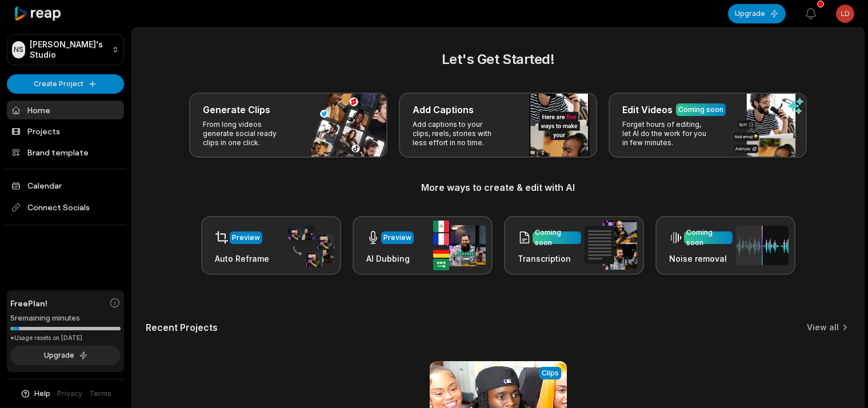  Describe the element at coordinates (241, 258) in the screenshot. I see `h3: Auto Reframe` at that location.